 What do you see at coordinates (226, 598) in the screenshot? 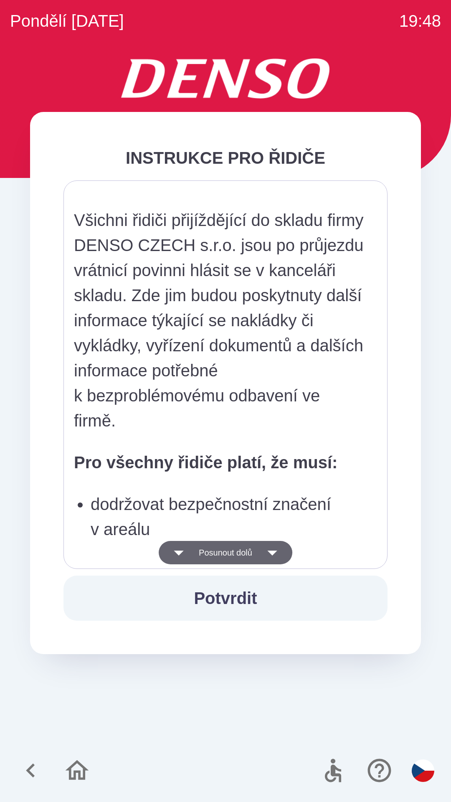
I see `button: Potvrdit` at bounding box center [226, 598].